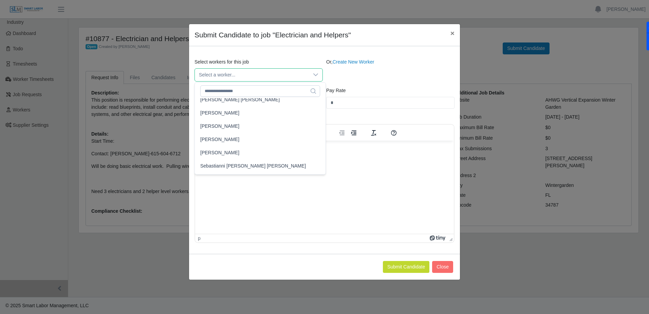 This screenshot has height=314, width=649. What do you see at coordinates (394, 133) in the screenshot?
I see `button: Help` at bounding box center [394, 133].